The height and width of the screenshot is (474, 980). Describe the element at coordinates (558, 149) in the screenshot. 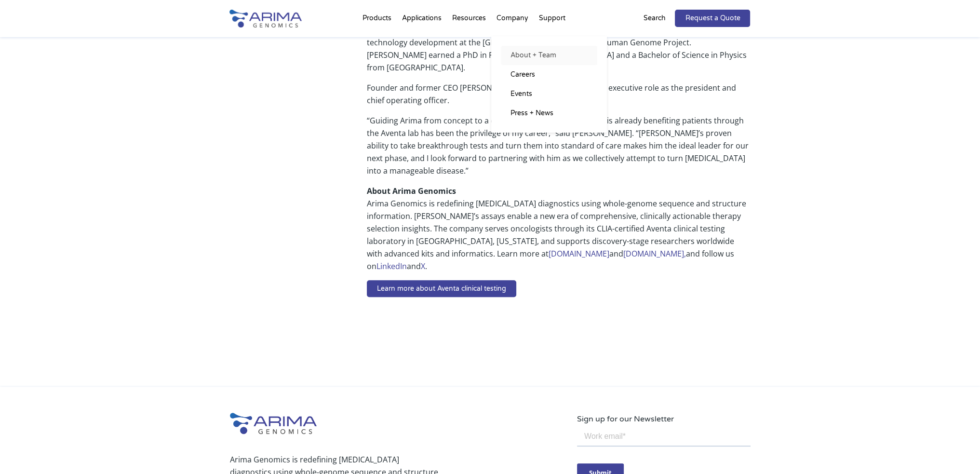

I see `p: “Guiding Arima from concept to a category-defining platform that is already benefiting patients t...` at that location.